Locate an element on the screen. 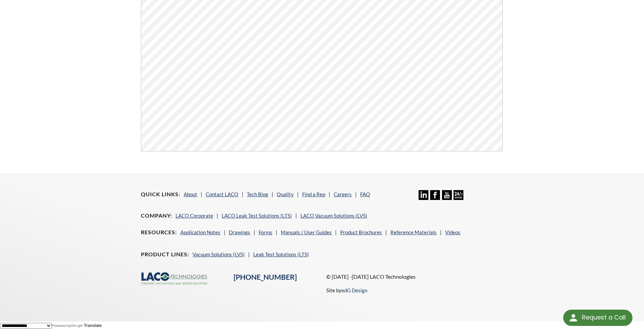  a: Application Notes is located at coordinates (200, 232).